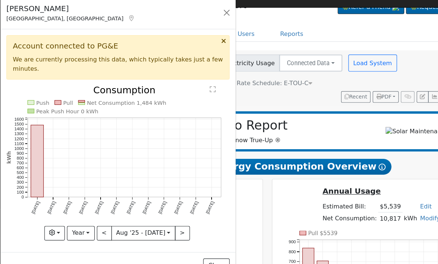 Image resolution: width=438 pixels, height=264 pixels. What do you see at coordinates (58, 109) in the screenshot?
I see `text: Peak Push Hour 0 kWh` at bounding box center [58, 109].